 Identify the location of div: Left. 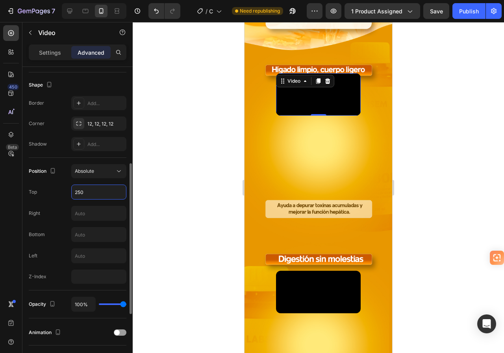
(33, 256).